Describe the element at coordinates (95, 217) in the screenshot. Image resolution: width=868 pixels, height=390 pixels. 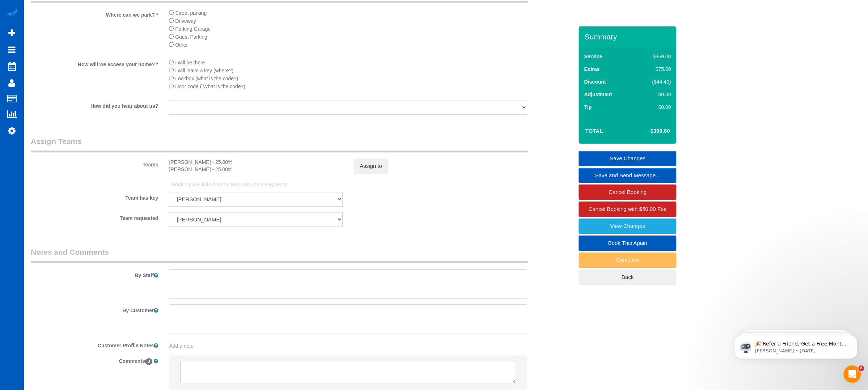
I see `label: Team requested` at that location.